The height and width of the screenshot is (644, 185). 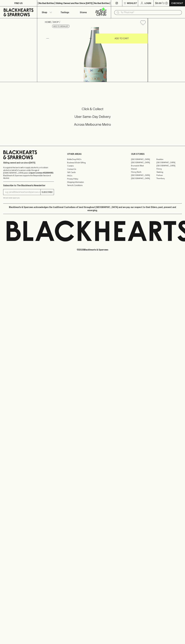 What do you see at coordinates (47, 12) in the screenshot?
I see `button: Shop` at bounding box center [47, 12].